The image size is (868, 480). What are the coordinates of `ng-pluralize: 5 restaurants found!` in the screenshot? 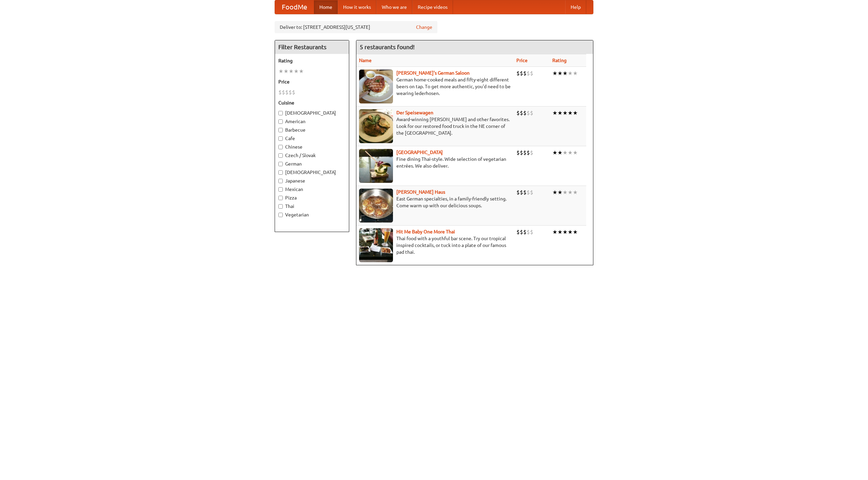 It's located at (387, 47).